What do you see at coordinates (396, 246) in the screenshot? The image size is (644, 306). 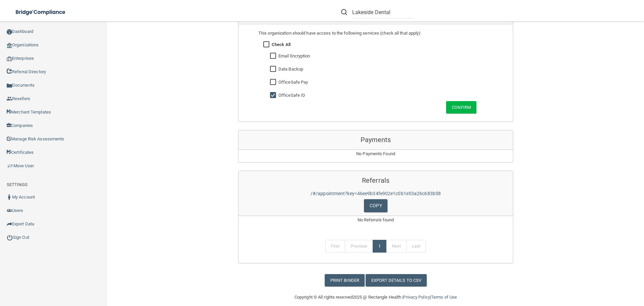 I see `a: Next` at bounding box center [396, 246].